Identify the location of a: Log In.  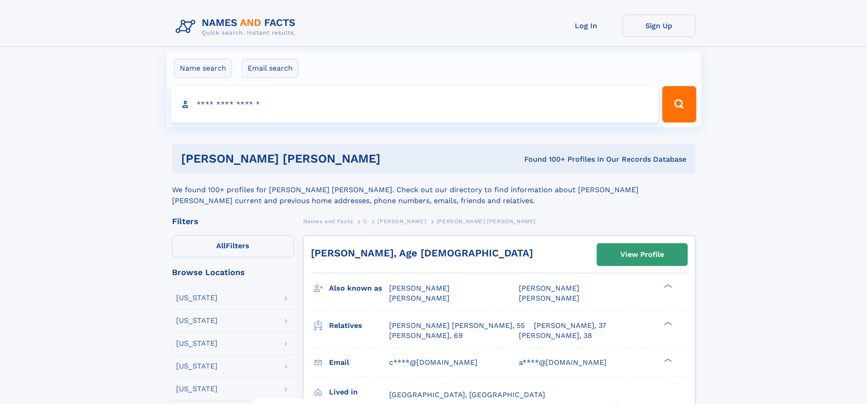
(587, 26).